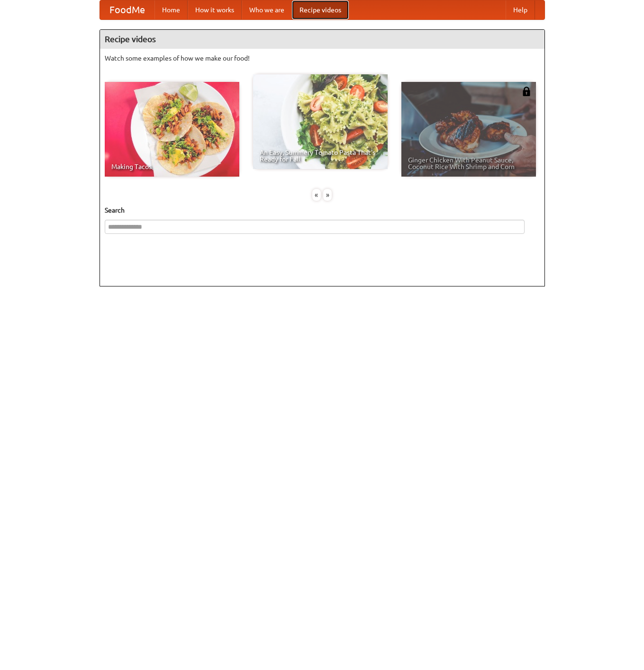 The height and width of the screenshot is (670, 644). What do you see at coordinates (520, 10) in the screenshot?
I see `a: Help` at bounding box center [520, 10].